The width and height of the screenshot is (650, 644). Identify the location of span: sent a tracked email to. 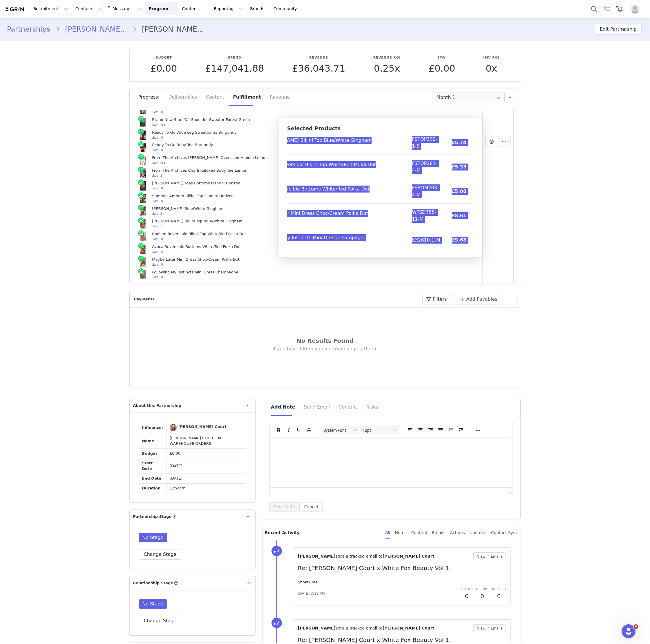
(359, 556).